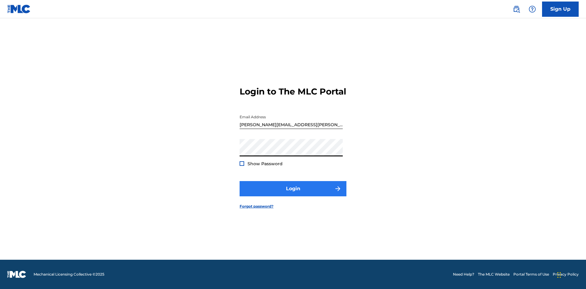 Image resolution: width=586 pixels, height=289 pixels. I want to click on img: logo, so click(17, 275).